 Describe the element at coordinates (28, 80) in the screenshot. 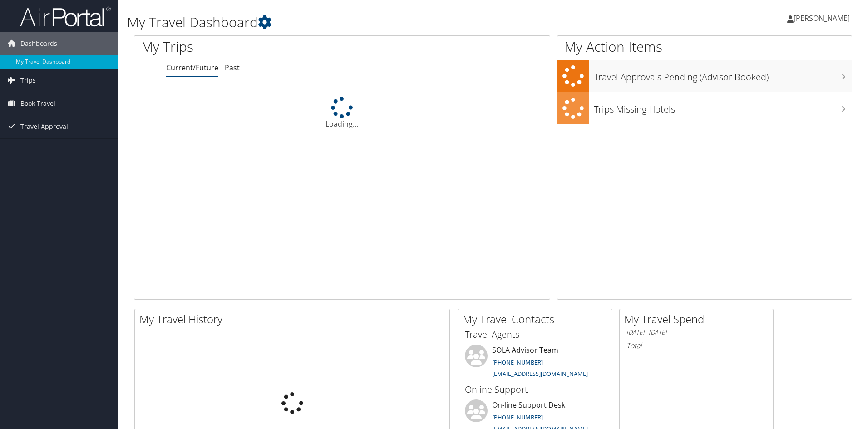

I see `span: Trips` at that location.